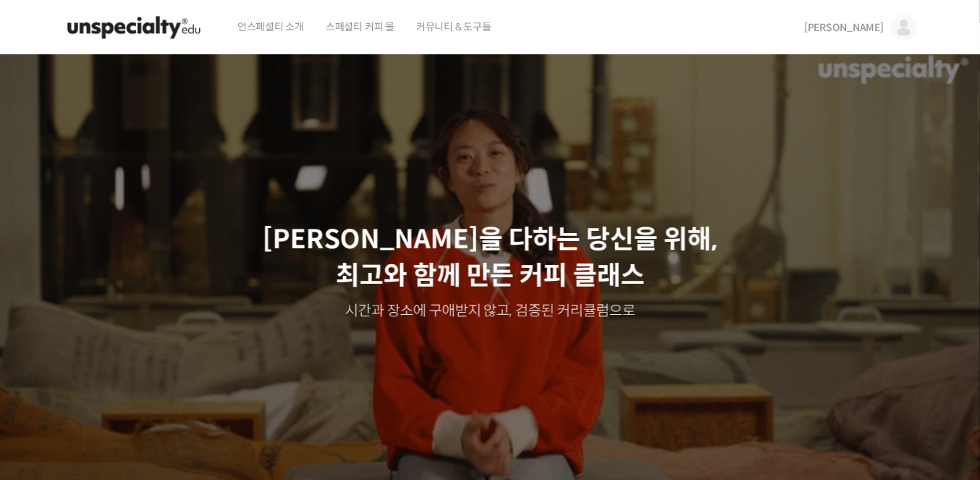 The height and width of the screenshot is (480, 980). What do you see at coordinates (232, 388) in the screenshot?
I see `span: 설정` at bounding box center [232, 388].